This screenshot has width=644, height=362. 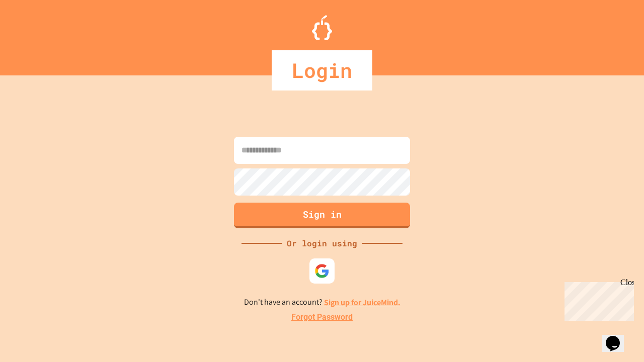 What do you see at coordinates (322, 70) in the screenshot?
I see `div: Login` at bounding box center [322, 70].